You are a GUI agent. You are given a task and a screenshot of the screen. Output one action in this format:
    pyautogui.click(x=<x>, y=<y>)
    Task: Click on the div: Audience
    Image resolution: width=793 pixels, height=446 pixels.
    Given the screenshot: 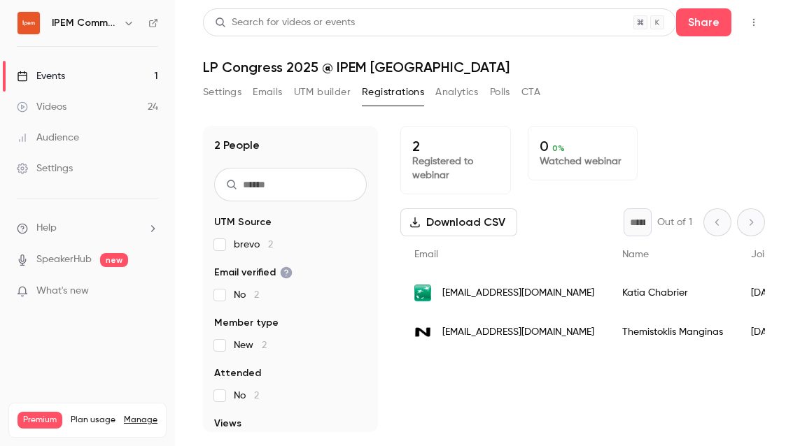 What is the action you would take?
    pyautogui.click(x=48, y=138)
    